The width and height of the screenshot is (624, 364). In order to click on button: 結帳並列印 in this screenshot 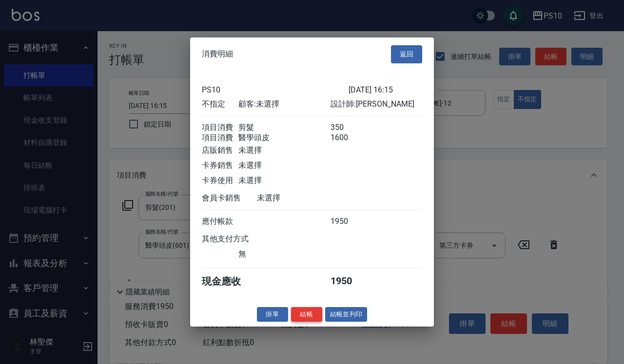, I will do `click(346, 314)`.